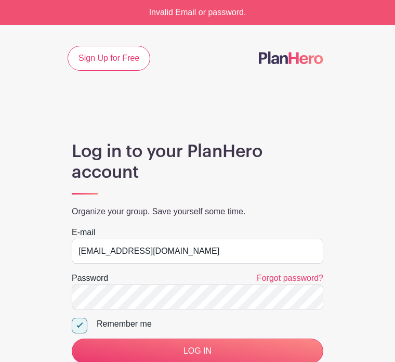 This screenshot has height=362, width=395. Describe the element at coordinates (109, 58) in the screenshot. I see `a: Sign Up for Free` at that location.